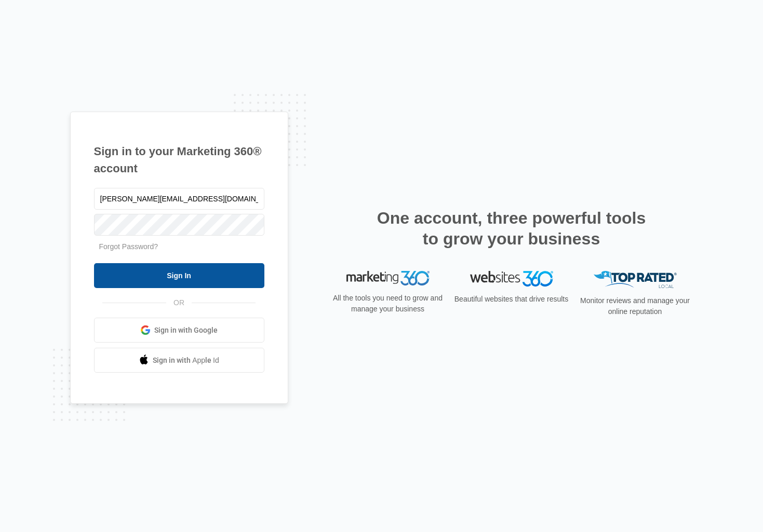  I want to click on a: Sign in with Google, so click(179, 330).